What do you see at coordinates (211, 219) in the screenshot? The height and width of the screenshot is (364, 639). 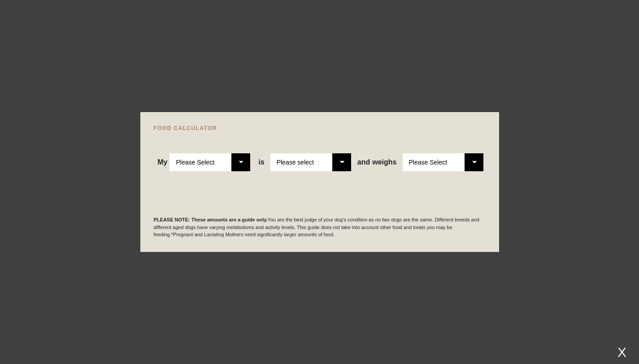 I see `b: PLEASE NOTE: These amounts are a guide only.` at bounding box center [211, 219].